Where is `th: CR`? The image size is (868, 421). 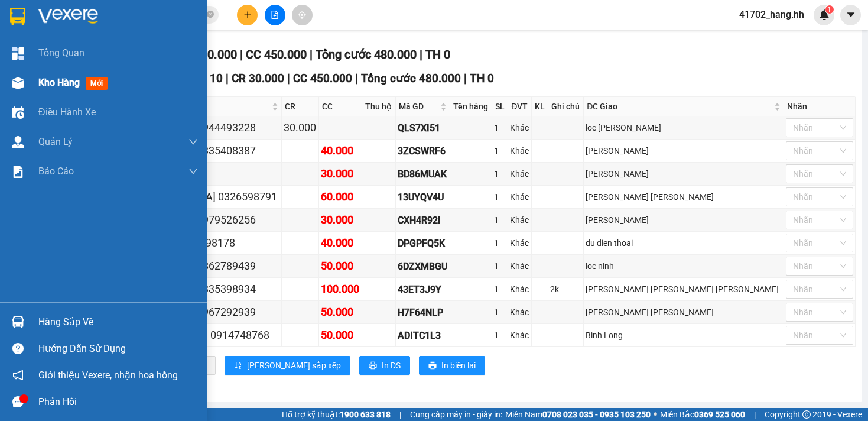 th: CR is located at coordinates (300, 106).